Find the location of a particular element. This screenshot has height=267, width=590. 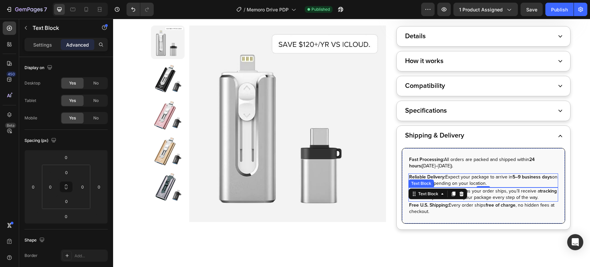

div: Mobile is located at coordinates (31, 118).